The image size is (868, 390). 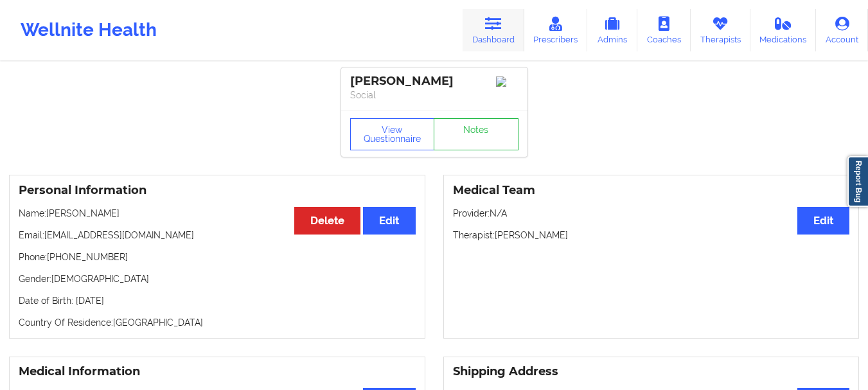 I want to click on a: Notes, so click(x=476, y=135).